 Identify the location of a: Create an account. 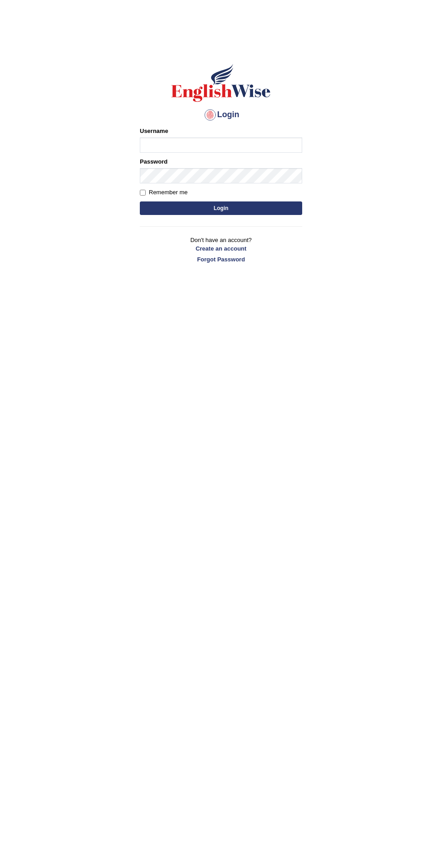
(221, 248).